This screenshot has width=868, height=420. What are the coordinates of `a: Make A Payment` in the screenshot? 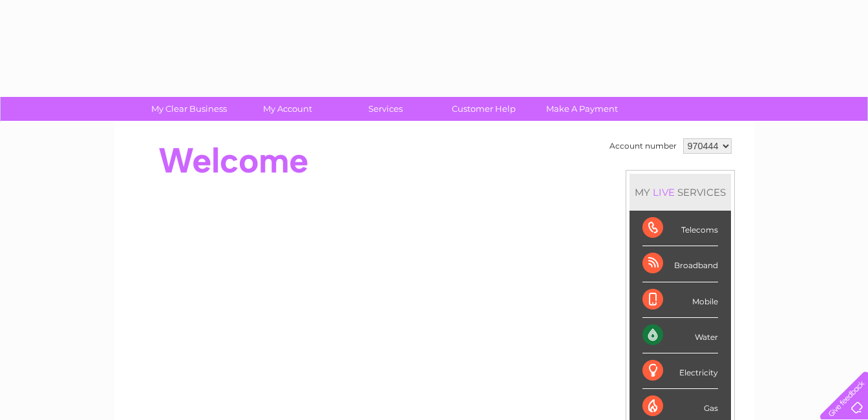 It's located at (582, 109).